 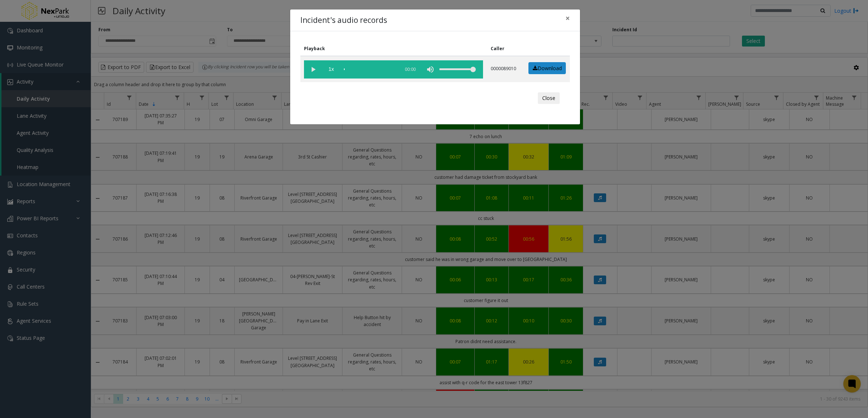 I want to click on span: playback speed button, so click(x=331, y=70).